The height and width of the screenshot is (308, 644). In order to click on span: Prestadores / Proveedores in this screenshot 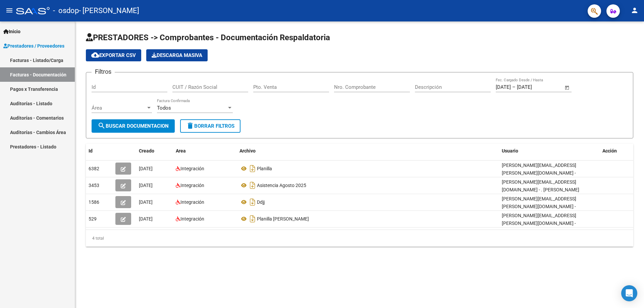, I will do `click(34, 46)`.